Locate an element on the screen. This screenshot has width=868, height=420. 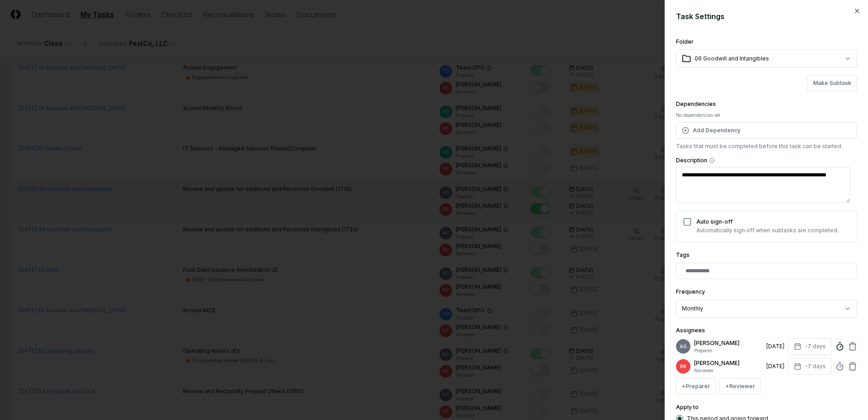
label: Tags is located at coordinates (683, 254).